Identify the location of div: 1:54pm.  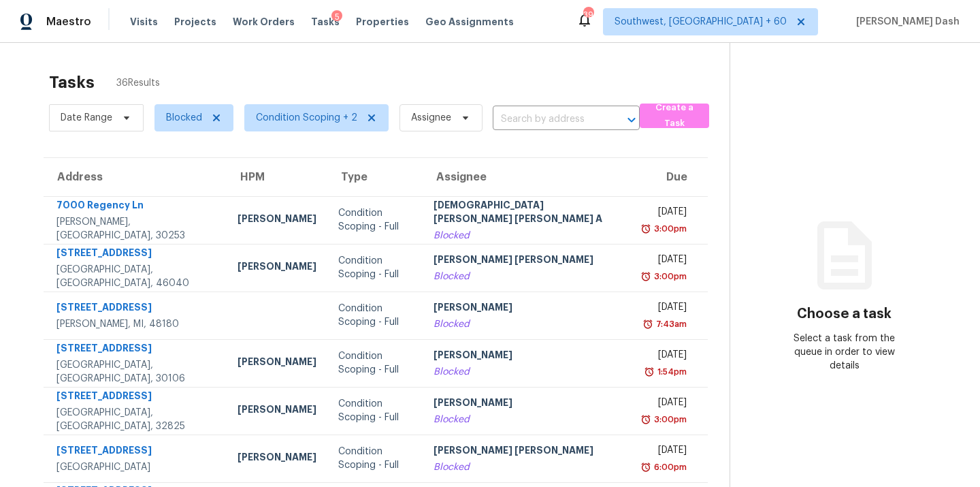
(670, 372).